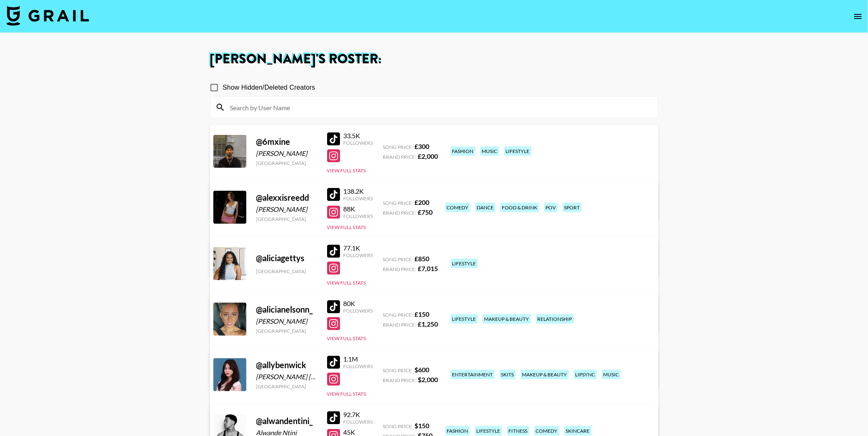 This screenshot has height=436, width=868. Describe the element at coordinates (269, 88) in the screenshot. I see `span: Show Hidden/Deleted Creators` at that location.